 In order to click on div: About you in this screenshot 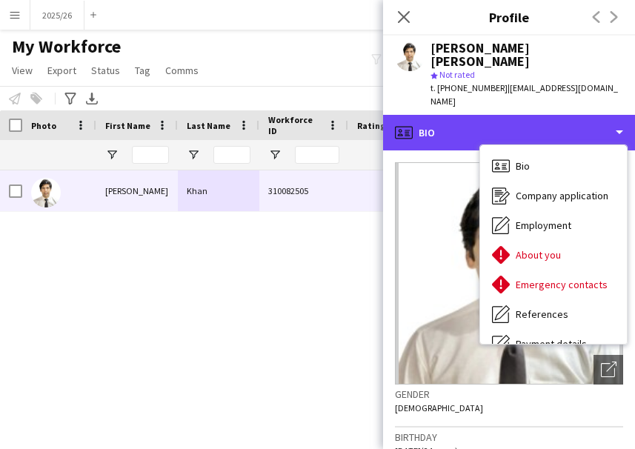, I will do `click(554, 255)`.